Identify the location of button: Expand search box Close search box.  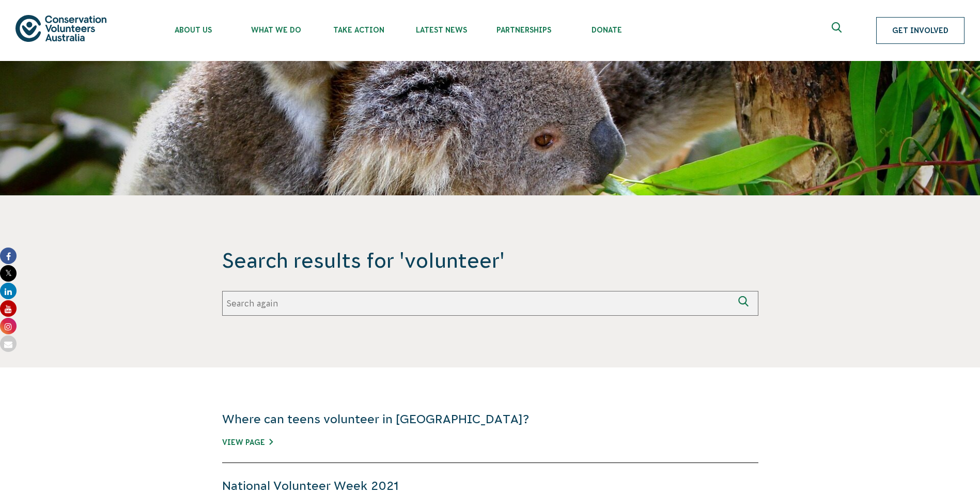
(838, 31).